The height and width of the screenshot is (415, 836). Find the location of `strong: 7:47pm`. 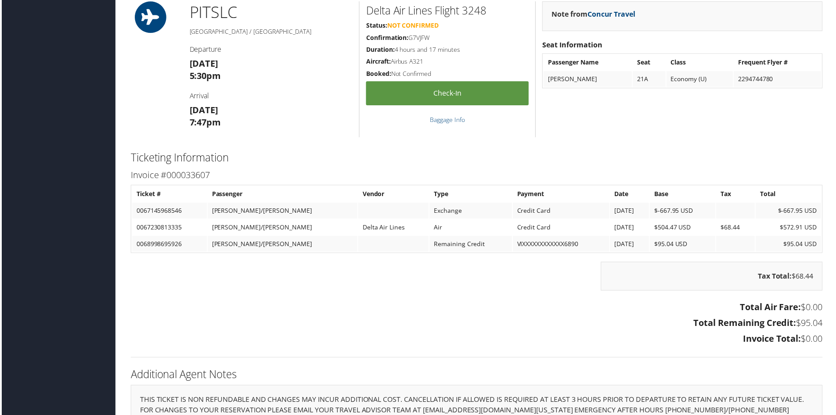

strong: 7:47pm is located at coordinates (204, 123).